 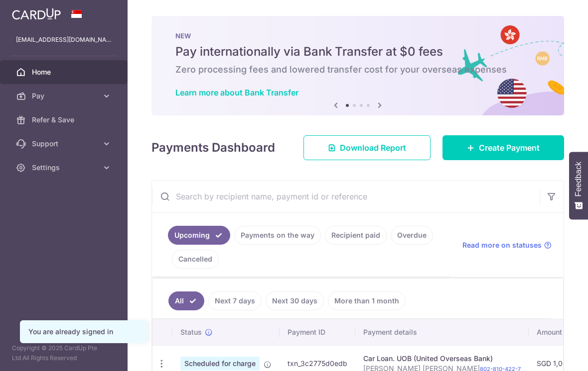 What do you see at coordinates (503, 148) in the screenshot?
I see `a: Create Payment` at bounding box center [503, 148].